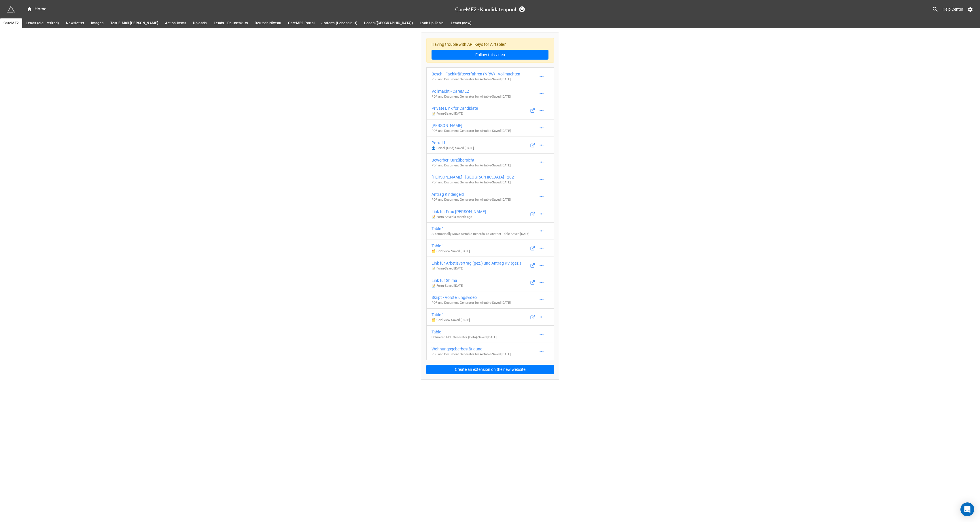 This screenshot has height=522, width=980. What do you see at coordinates (472, 160) in the screenshot?
I see `div: Bewerber Kurzübersicht` at bounding box center [472, 160].